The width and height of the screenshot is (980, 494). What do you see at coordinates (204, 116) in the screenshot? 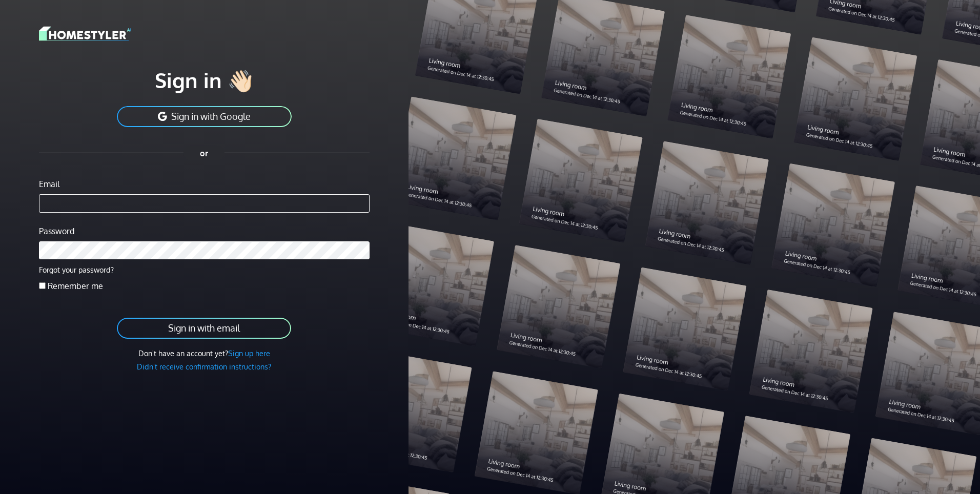
I see `button: Sign in with Google` at bounding box center [204, 116].